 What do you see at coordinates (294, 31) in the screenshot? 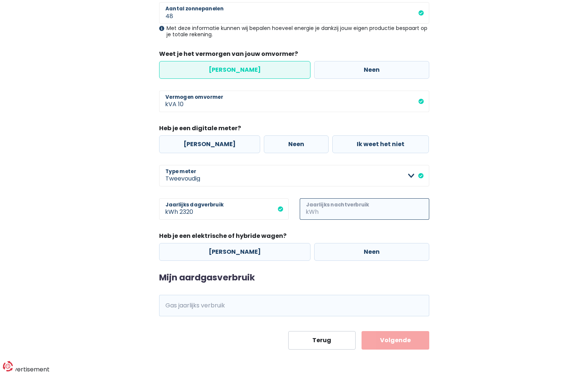
I see `div: Met deze informatie kunnen wij bepalen hoeveel energie je dankzij jouw eigen productie bespaart o...` at bounding box center [294, 31].